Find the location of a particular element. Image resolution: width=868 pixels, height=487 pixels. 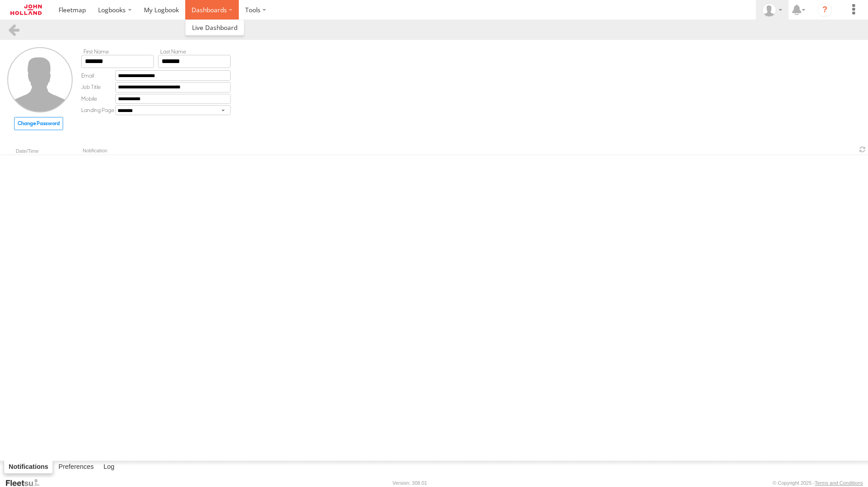

a: Return to Dashboard is located at coordinates (26, 9).